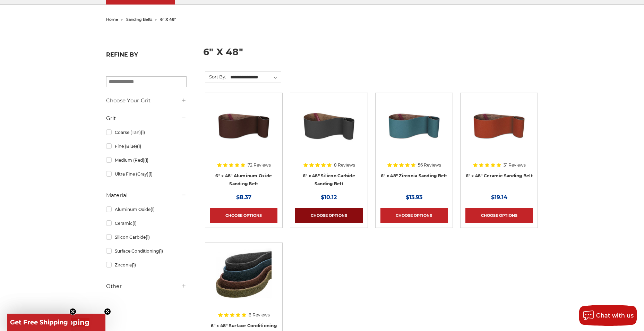 The image size is (644, 331). Describe the element at coordinates (146, 264) in the screenshot. I see `a: Zirconia` at that location.